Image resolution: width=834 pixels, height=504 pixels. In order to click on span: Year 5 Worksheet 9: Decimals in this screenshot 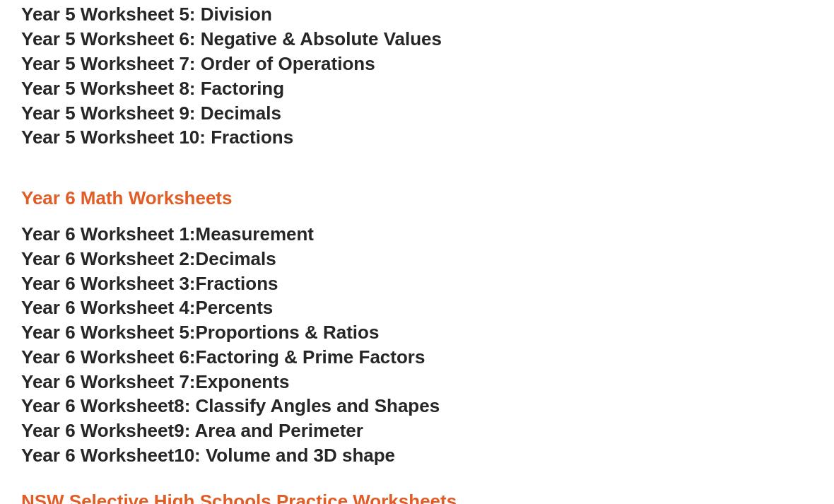, I will do `click(151, 113)`.